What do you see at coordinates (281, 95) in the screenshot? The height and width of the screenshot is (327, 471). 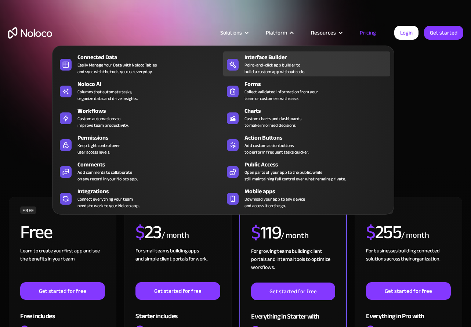 I see `div: Collect validated information from your team or customers with ease.` at bounding box center [281, 95].